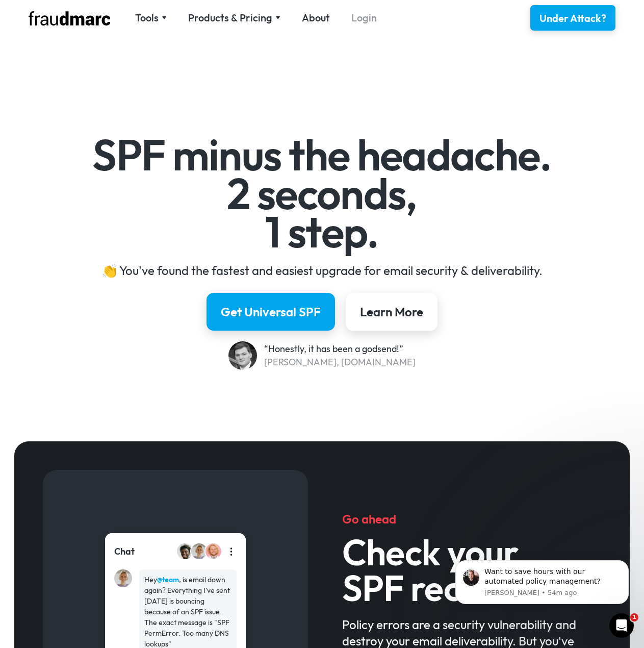 The image size is (644, 648). What do you see at coordinates (468, 519) in the screenshot?
I see `h5: Go ahead` at bounding box center [468, 519].